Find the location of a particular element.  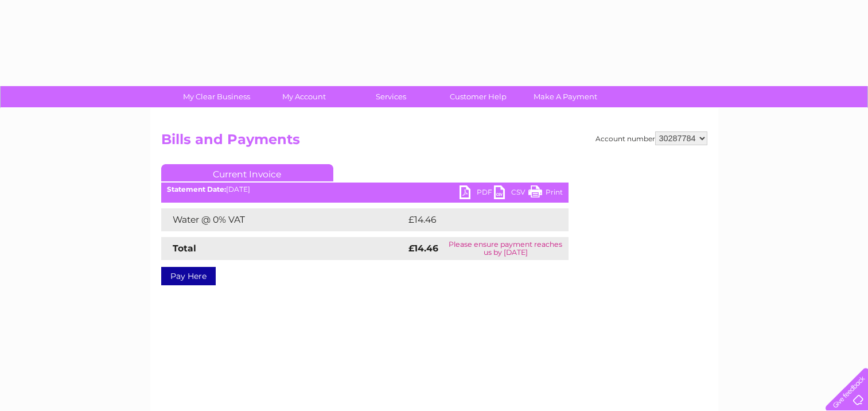

td: Water @ 0% VAT is located at coordinates (284, 220).